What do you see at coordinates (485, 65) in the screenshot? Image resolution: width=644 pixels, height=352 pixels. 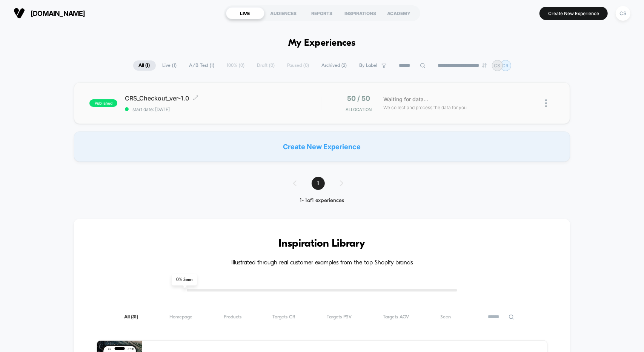 I see `img: end` at bounding box center [485, 65].